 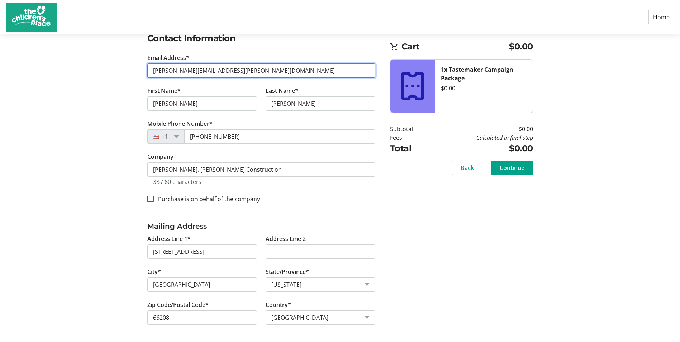 What do you see at coordinates (286, 239) in the screenshot?
I see `label: Address Line 2` at bounding box center [286, 239].